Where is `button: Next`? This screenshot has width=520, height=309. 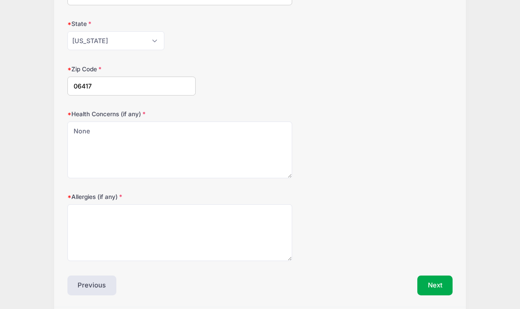 button: Next is located at coordinates (435, 286).